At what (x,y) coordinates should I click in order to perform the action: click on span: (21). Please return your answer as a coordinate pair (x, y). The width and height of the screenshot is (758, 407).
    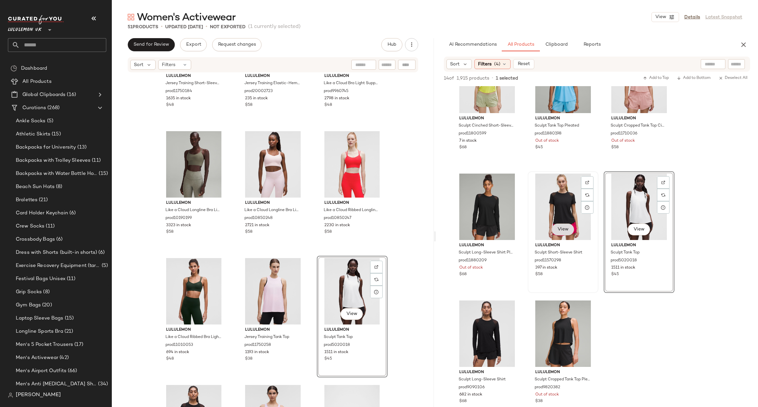
    Looking at the image, I should click on (68, 332).